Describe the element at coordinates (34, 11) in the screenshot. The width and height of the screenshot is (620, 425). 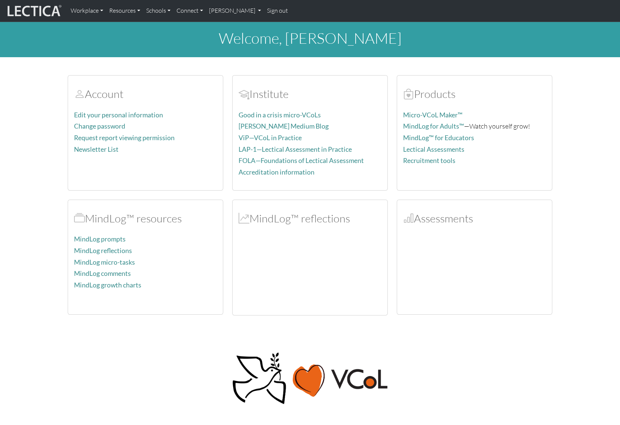
I see `img: lecticalive` at that location.